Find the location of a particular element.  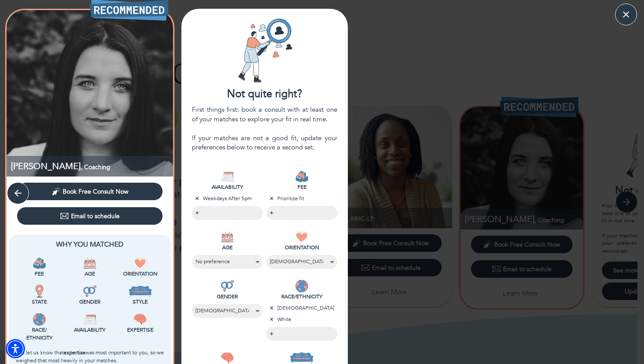

img: ORIENTATION is located at coordinates (302, 237).